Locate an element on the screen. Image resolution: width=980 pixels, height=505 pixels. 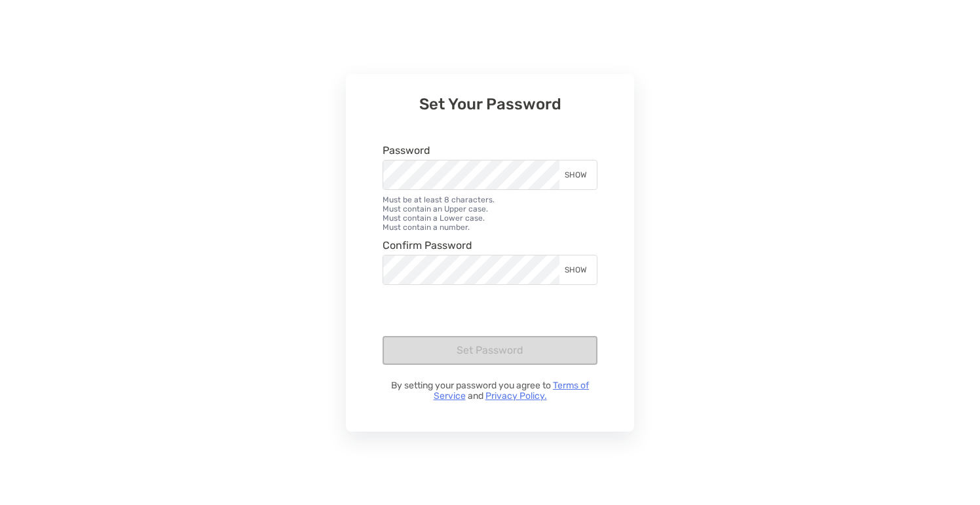
li: Must be at least 8 characters. is located at coordinates (490, 200).